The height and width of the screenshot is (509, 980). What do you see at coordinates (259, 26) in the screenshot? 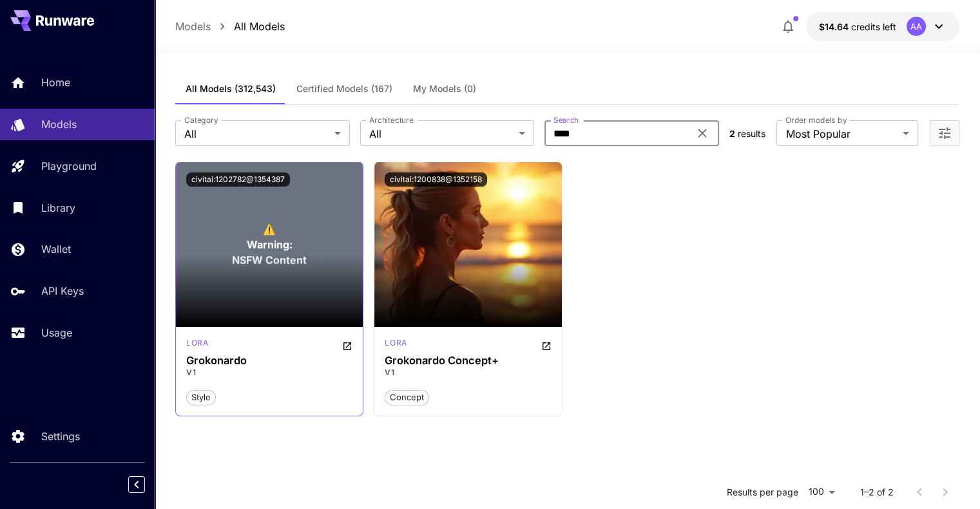
I see `a: All Models` at bounding box center [259, 26].